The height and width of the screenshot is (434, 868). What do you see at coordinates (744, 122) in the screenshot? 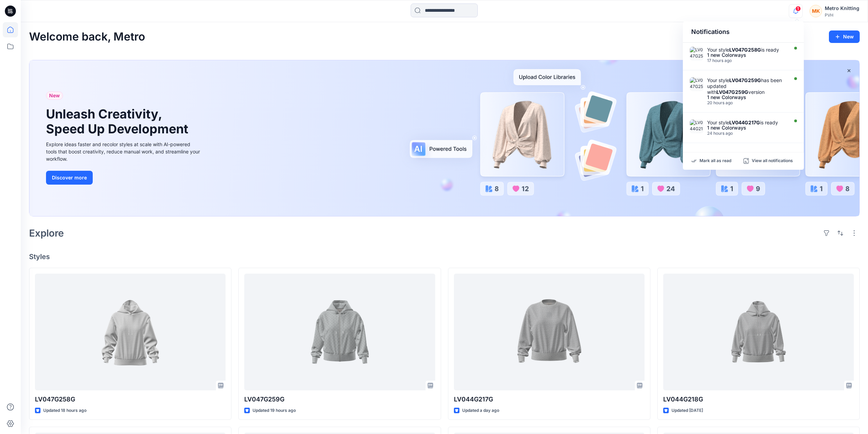
I see `strong: LV044G217G` at bounding box center [744, 122].